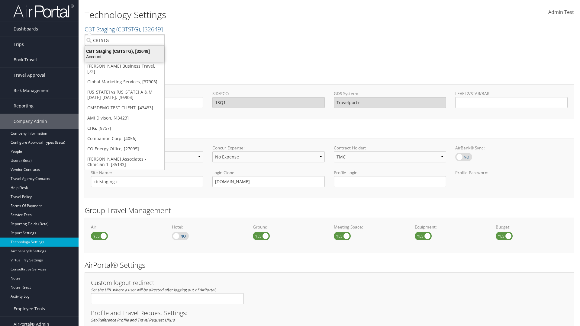 The image size is (580, 326). What do you see at coordinates (128, 29) in the screenshot?
I see `span: ( CBTSTG )` at bounding box center [128, 29].